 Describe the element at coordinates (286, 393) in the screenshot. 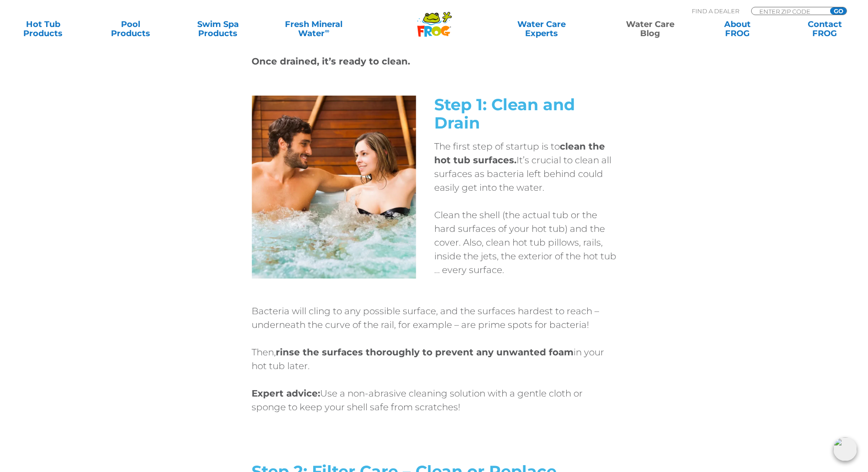

I see `strong: Expert advice:` at that location.